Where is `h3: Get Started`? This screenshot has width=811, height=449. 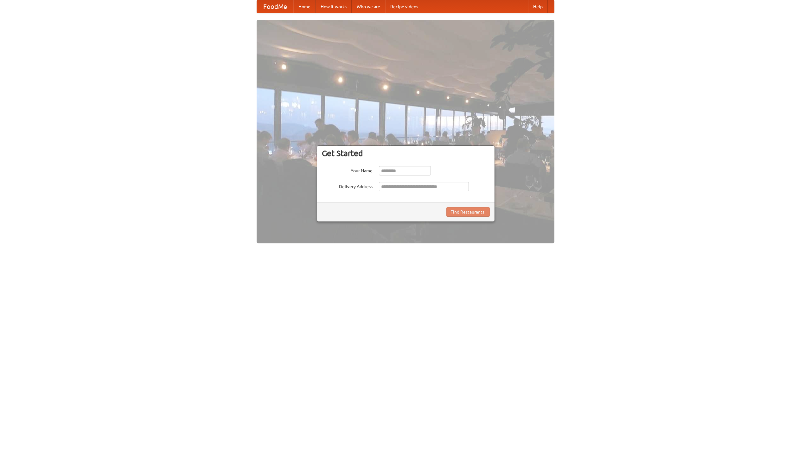 h3: Get Started is located at coordinates (406, 153).